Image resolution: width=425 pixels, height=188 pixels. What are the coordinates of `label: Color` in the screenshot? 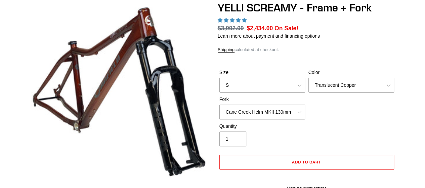 It's located at (351, 72).